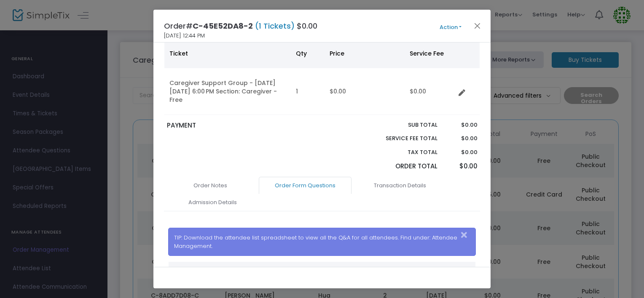 The width and height of the screenshot is (644, 298). Describe the element at coordinates (364, 53) in the screenshot. I see `th: Price` at that location.